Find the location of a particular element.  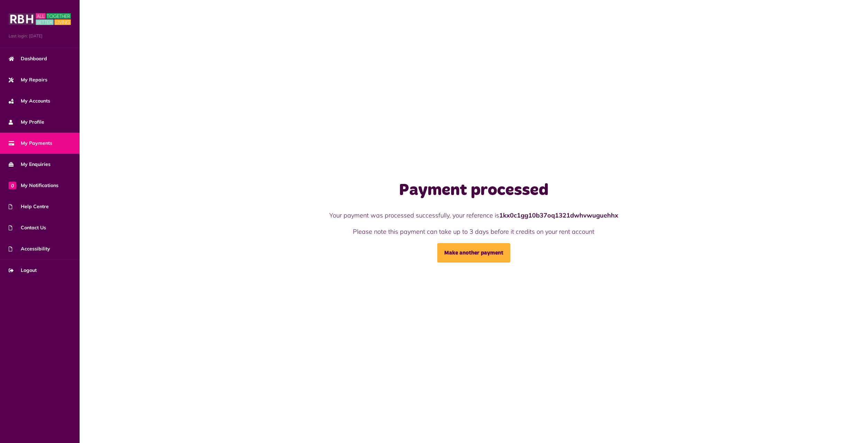

span: Contact Us is located at coordinates (27, 228).